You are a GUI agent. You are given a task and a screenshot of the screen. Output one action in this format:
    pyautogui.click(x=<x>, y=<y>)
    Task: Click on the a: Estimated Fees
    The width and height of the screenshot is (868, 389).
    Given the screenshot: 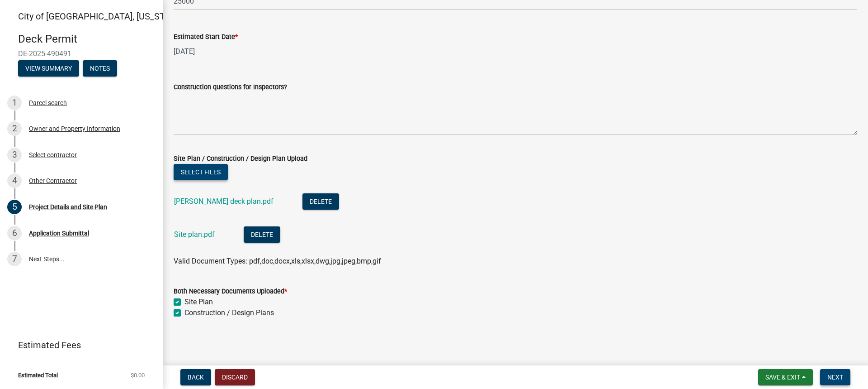 What is the action you would take?
    pyautogui.click(x=77, y=345)
    